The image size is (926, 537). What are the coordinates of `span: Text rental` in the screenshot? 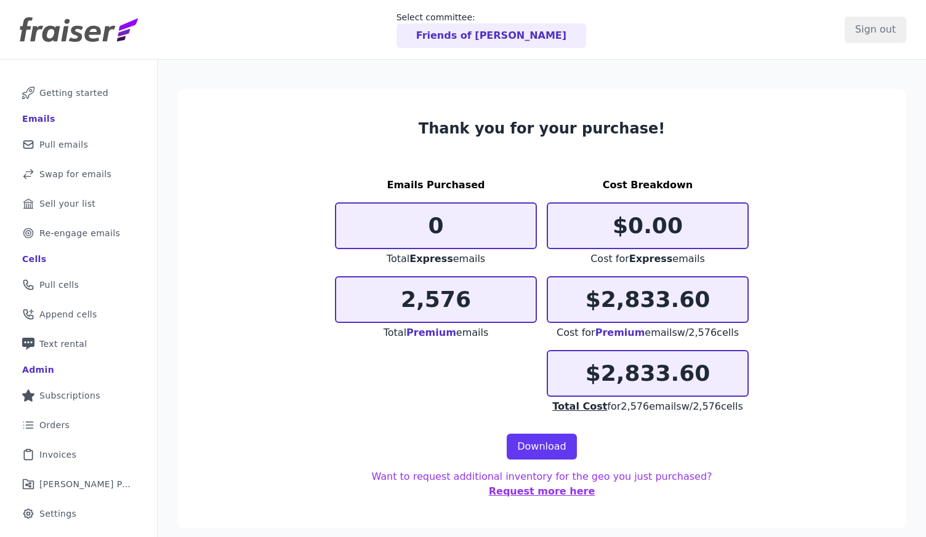 It's located at (63, 344).